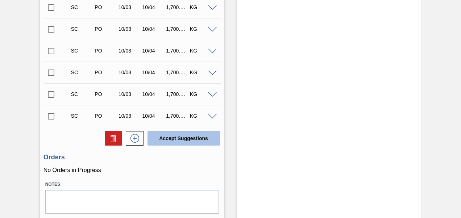  I want to click on div: Accept Suggestions, so click(182, 138).